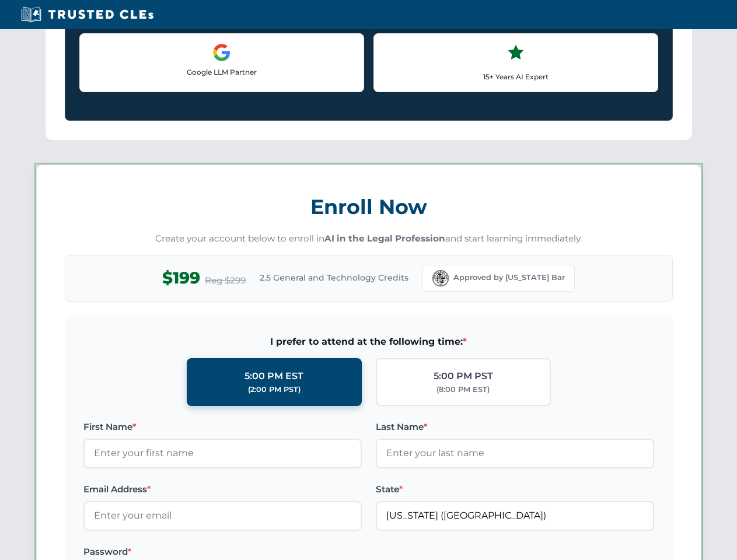  I want to click on span: 2.5 General and Technology Credits, so click(334, 278).